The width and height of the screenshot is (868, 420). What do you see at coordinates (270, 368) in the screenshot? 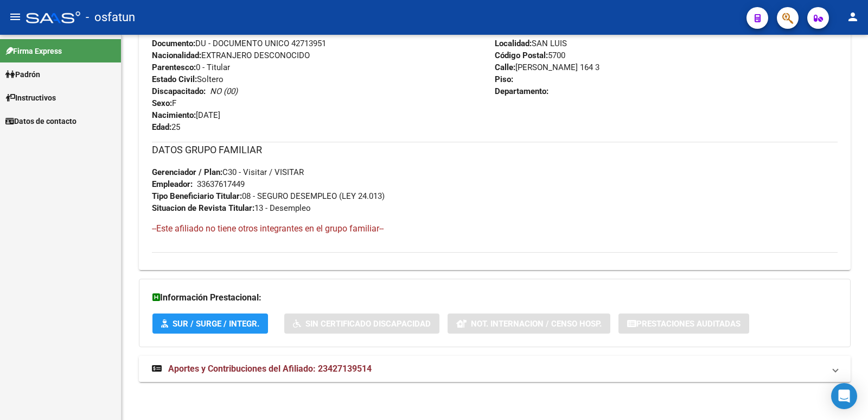
I see `span: Aportes y Contribuciones del Afiliado: 23427139514` at bounding box center [270, 368].